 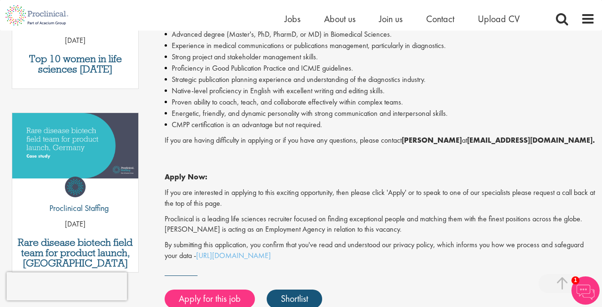 I want to click on p: Proclinical Staffing, so click(x=75, y=208).